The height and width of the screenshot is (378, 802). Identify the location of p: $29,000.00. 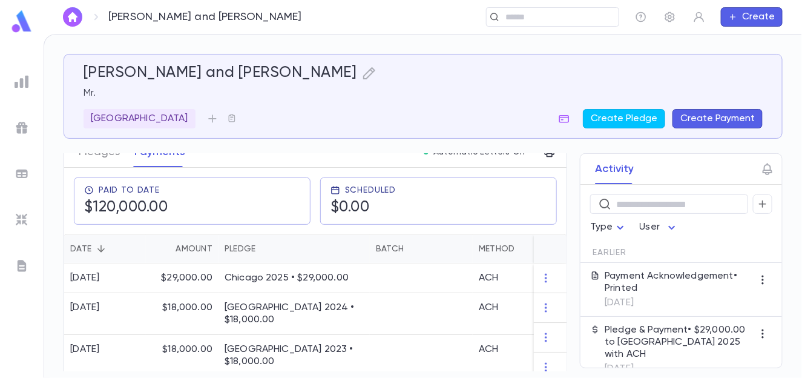
(186, 278).